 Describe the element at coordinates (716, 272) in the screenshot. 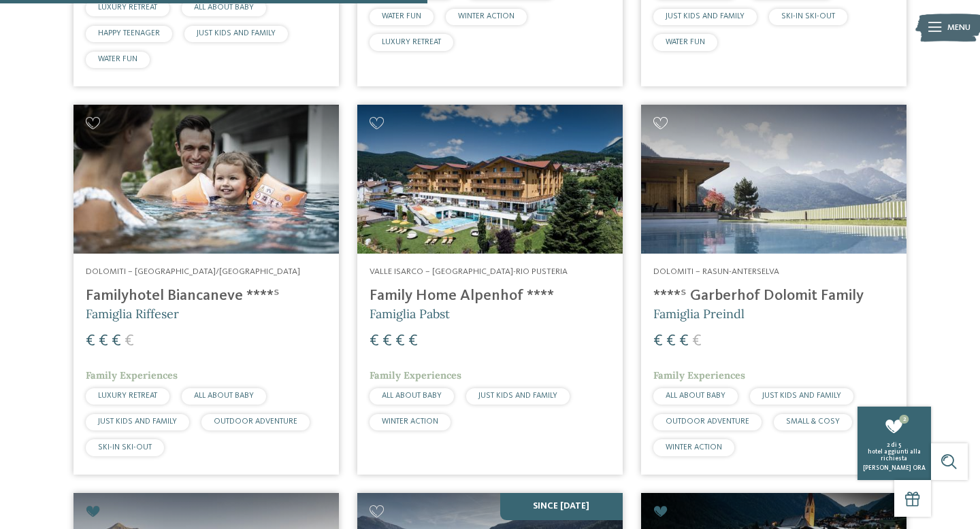

I see `span: Dolomiti – Rasun-Anterselva` at that location.